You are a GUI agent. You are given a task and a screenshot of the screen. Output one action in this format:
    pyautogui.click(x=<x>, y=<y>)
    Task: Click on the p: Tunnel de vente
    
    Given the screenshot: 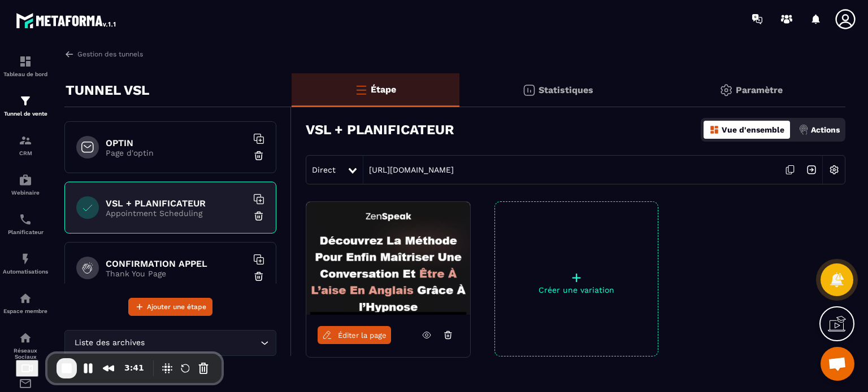 What is the action you would take?
    pyautogui.click(x=26, y=114)
    